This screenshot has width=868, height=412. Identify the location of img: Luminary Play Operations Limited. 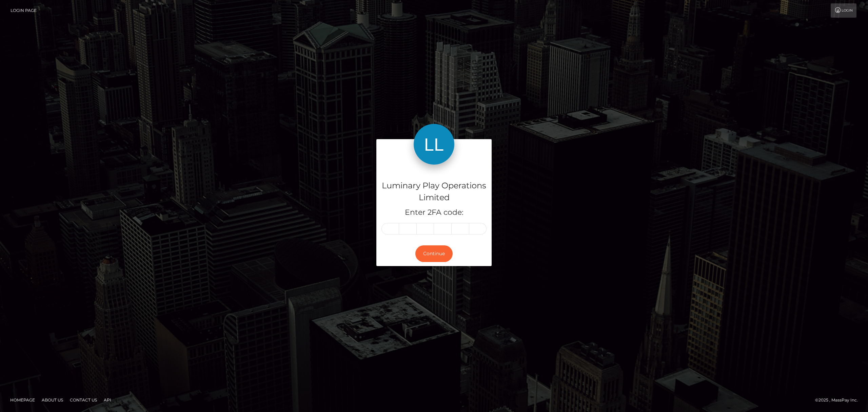
(434, 144).